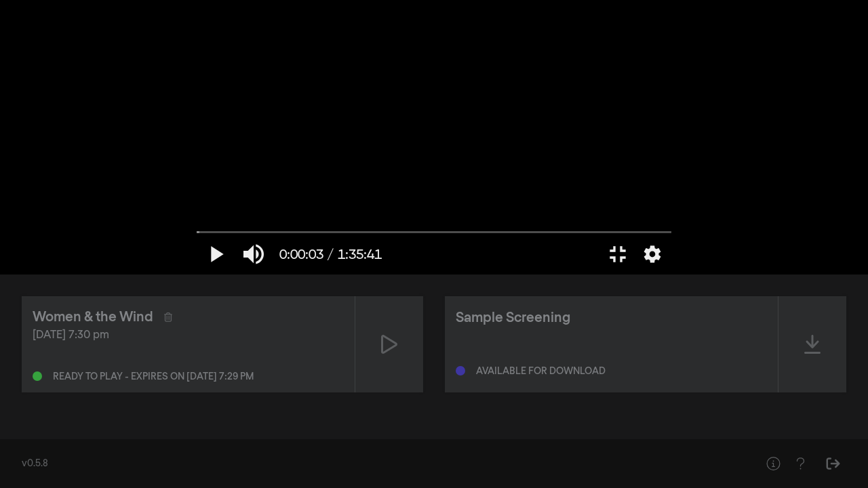 The width and height of the screenshot is (868, 488). I want to click on div: Sample Screening, so click(513, 318).